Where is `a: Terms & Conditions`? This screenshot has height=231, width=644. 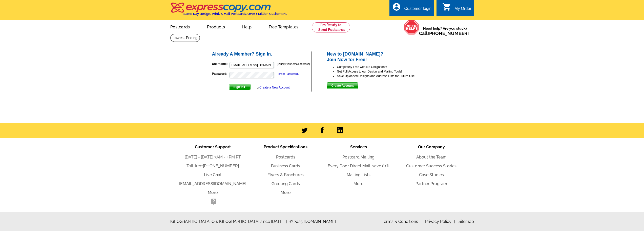
a: Terms & Conditions is located at coordinates (401, 221).